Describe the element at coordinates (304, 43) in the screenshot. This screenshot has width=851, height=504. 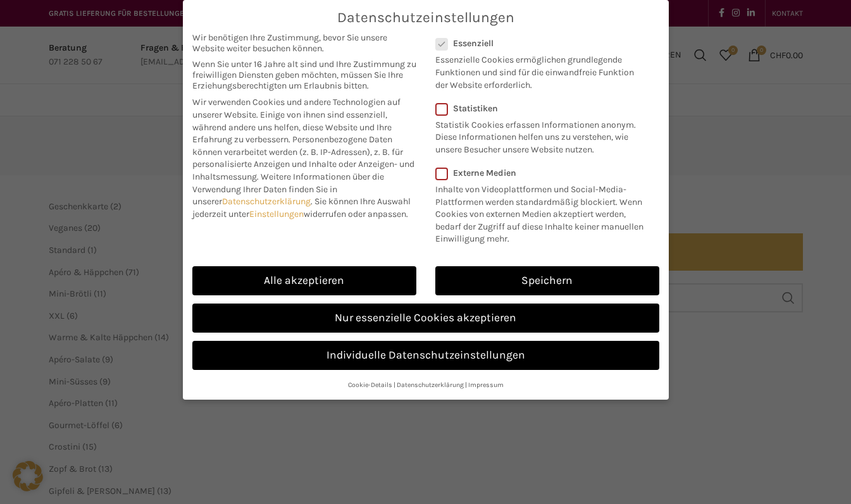
I see `span: Wir benötigen Ihre Zustimmung, bevor Sie unsere Website weiter besuchen können.` at that location.